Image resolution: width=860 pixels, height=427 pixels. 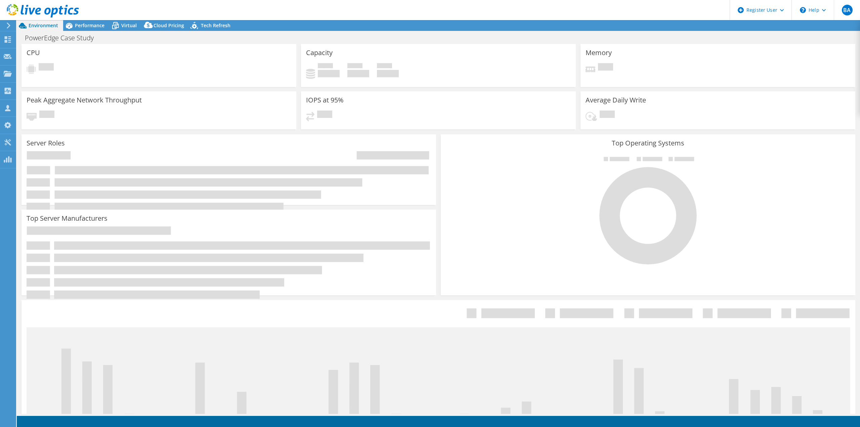 I want to click on span: BA, so click(x=848, y=10).